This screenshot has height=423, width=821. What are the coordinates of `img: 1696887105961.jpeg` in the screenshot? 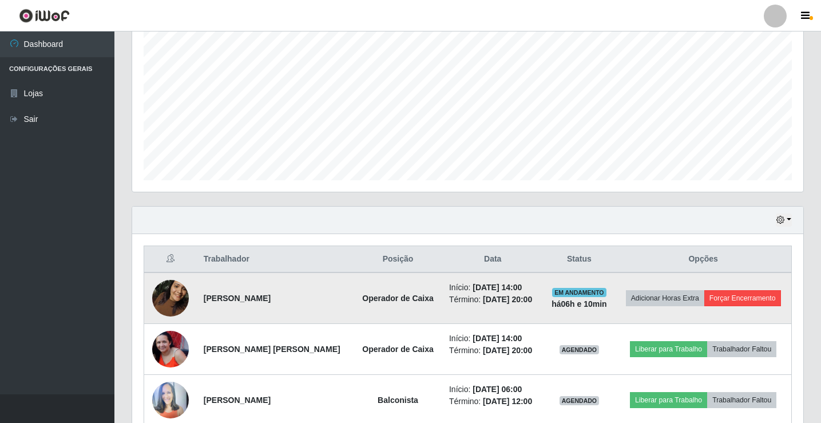 It's located at (171, 298).